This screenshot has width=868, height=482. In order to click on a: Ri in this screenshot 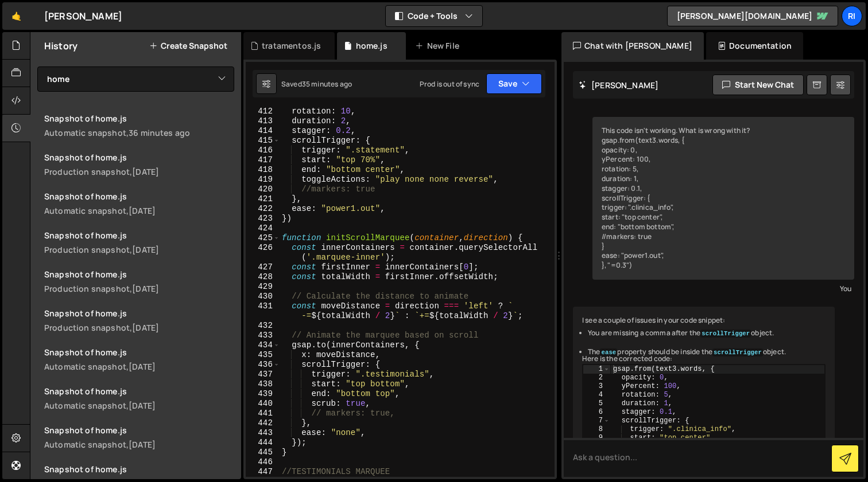, I will do `click(851, 16)`.